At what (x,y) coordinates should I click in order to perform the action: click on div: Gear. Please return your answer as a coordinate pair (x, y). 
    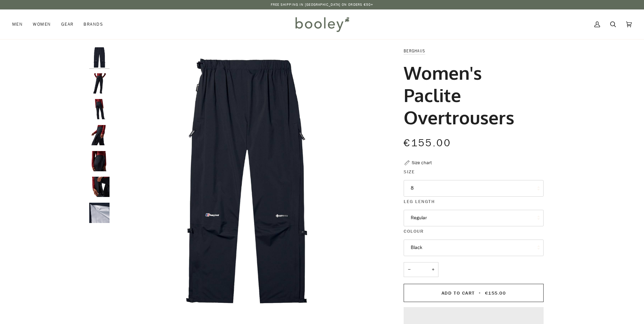
    Looking at the image, I should click on (67, 25).